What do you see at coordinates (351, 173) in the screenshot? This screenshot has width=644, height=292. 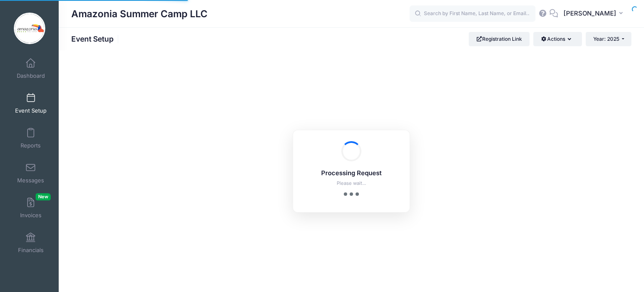 I see `h5: Processing Request` at bounding box center [351, 173].